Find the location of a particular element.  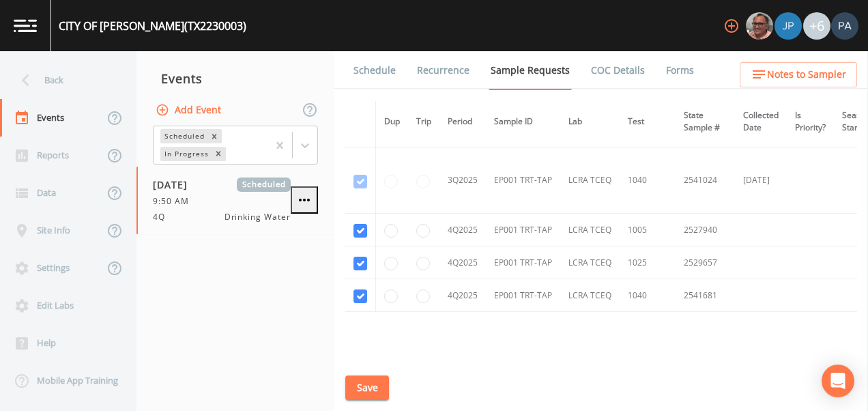

th: Test is located at coordinates (648, 121).